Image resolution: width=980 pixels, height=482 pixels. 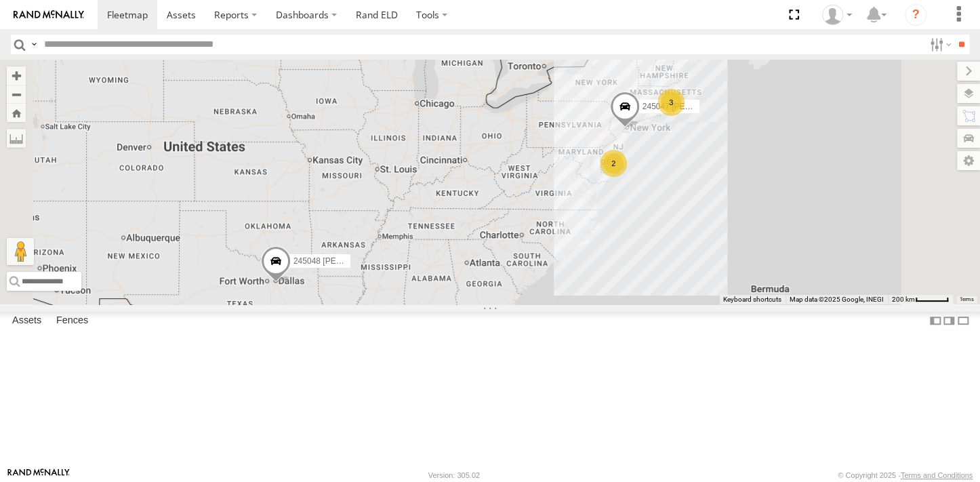 I want to click on button: Keyboard shortcuts, so click(x=752, y=300).